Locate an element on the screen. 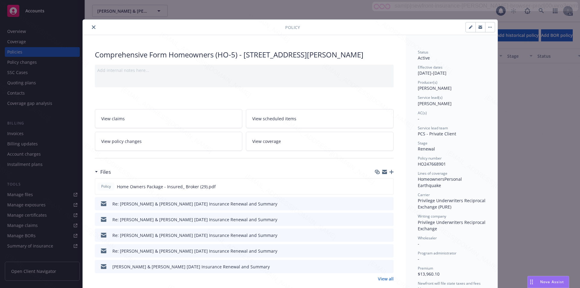  h3: Files is located at coordinates (105, 172).